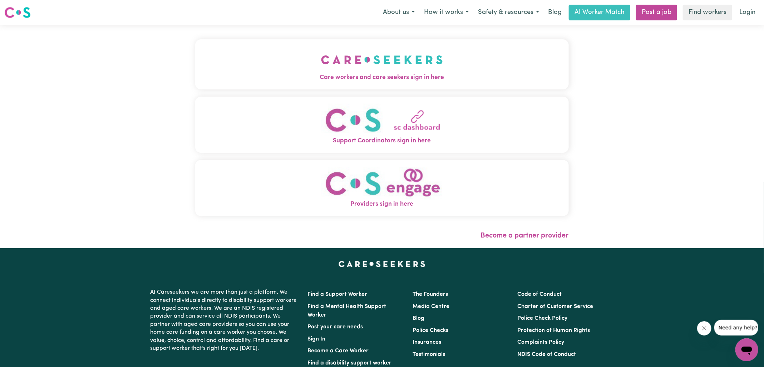 The width and height of the screenshot is (764, 367). Describe the element at coordinates (430, 294) in the screenshot. I see `a: The Founders` at that location.